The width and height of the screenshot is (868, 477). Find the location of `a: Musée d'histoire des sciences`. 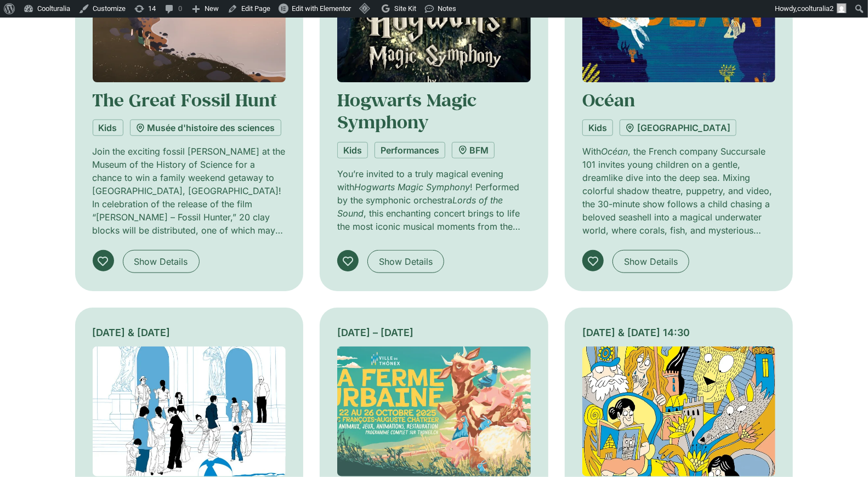

a: Musée d'histoire des sciences is located at coordinates (205, 128).